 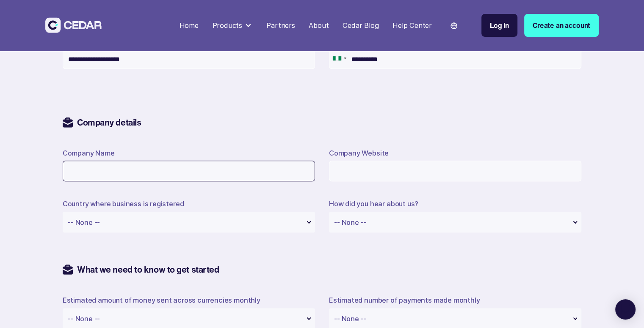 What do you see at coordinates (146, 270) in the screenshot?
I see `h2: What we need to know to get started` at bounding box center [146, 270].